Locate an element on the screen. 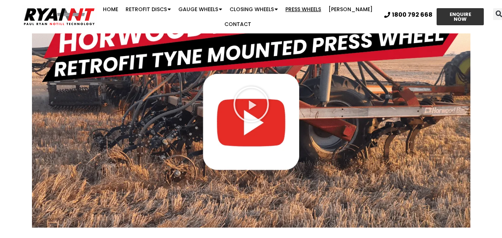 The image size is (502, 238). div: Search is located at coordinates (432, 14).